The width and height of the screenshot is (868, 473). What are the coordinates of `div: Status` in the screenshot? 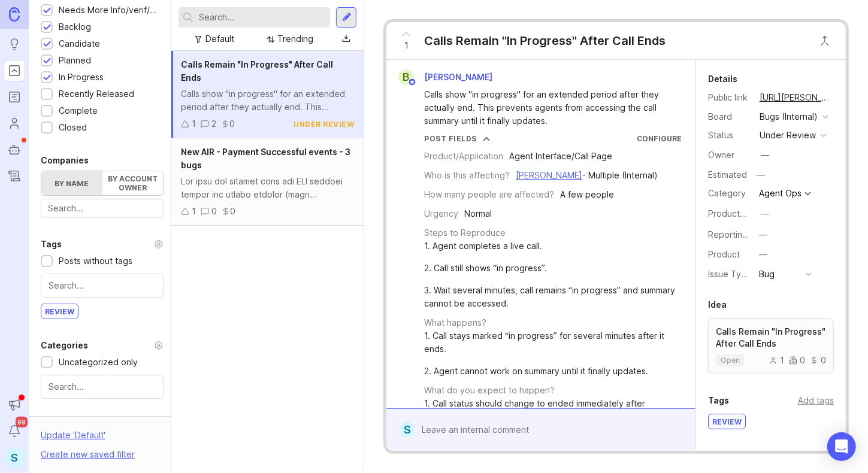 It's located at (729, 135).